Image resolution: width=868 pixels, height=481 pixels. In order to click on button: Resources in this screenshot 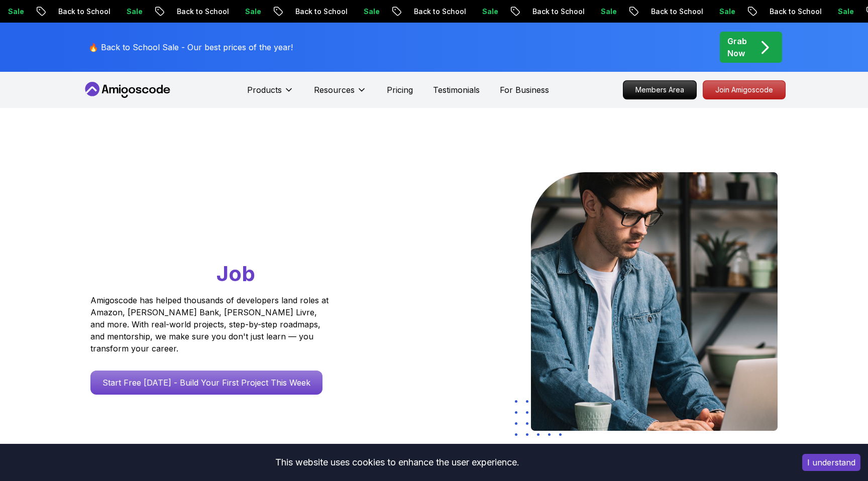, I will do `click(340, 94)`.